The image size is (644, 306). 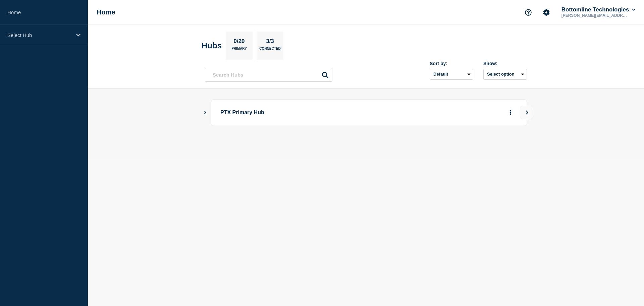 What do you see at coordinates (313, 113) in the screenshot?
I see `p: PTX Primary Hub` at bounding box center [313, 113].